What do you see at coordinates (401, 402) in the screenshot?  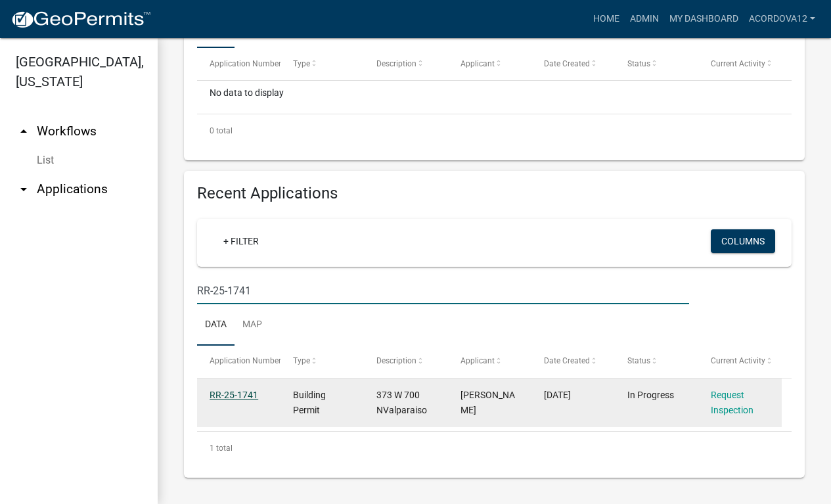 I see `span: 373 W 700 NValparaiso` at bounding box center [401, 402].